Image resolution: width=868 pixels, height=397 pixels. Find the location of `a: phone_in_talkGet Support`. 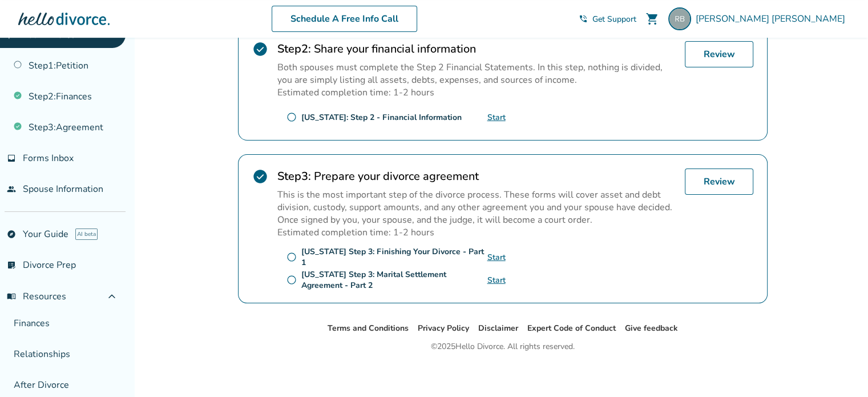

a: phone_in_talkGet Support is located at coordinates (607, 19).